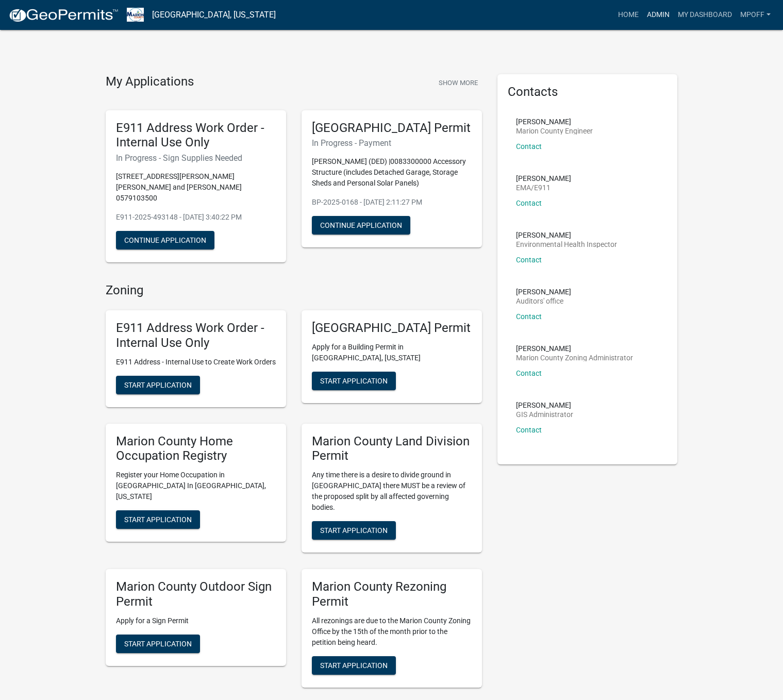 The width and height of the screenshot is (783, 700). I want to click on h6: In Progress - Payment, so click(392, 143).